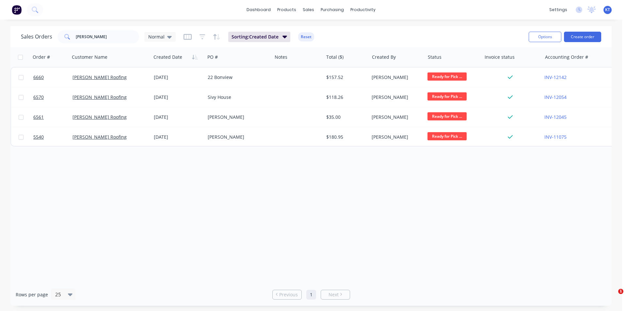 This screenshot has height=311, width=627. What do you see at coordinates (37, 37) in the screenshot?
I see `h1: Sales Orders` at bounding box center [37, 37].